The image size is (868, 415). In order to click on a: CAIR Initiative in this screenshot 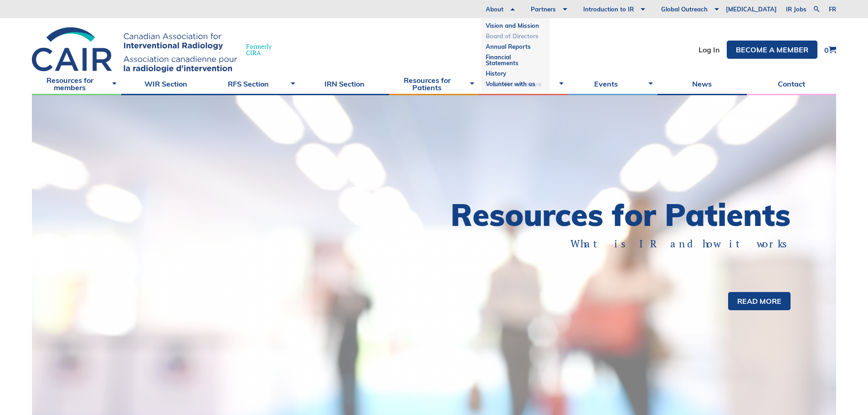, I will do `click(524, 84)`.